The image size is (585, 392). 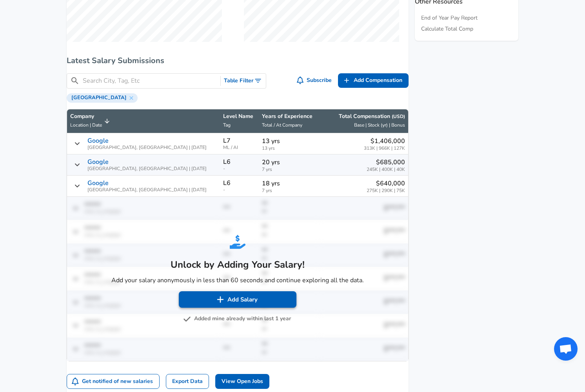 What do you see at coordinates (378, 80) in the screenshot?
I see `span: Add Compensation` at bounding box center [378, 80].